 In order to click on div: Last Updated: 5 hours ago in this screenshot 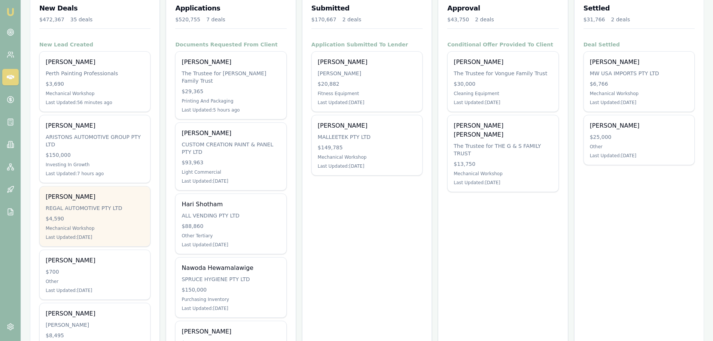, I will do `click(231, 110)`.